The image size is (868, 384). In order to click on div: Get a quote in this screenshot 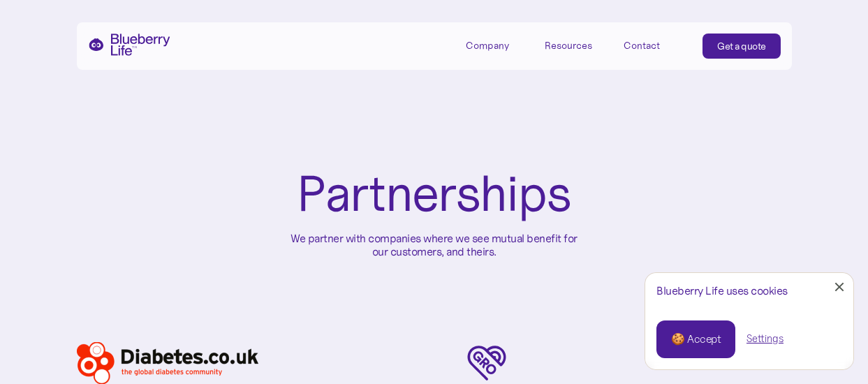, I will do `click(742, 46)`.